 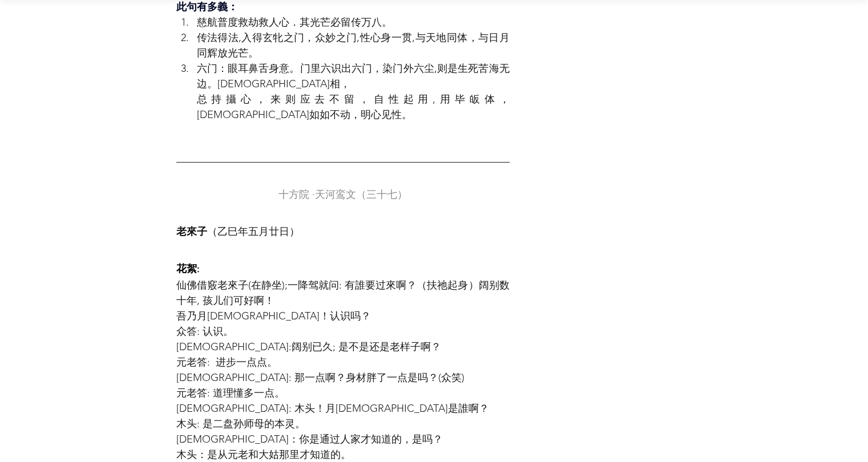 I want to click on span: 木头: 是二盘孙师母的本灵。, so click(x=241, y=424).